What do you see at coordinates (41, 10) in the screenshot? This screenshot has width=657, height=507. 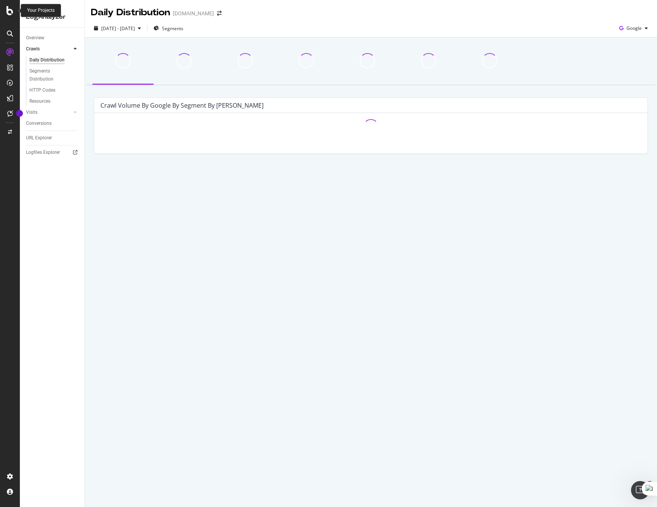 I see `div: Your Projects` at bounding box center [41, 10].